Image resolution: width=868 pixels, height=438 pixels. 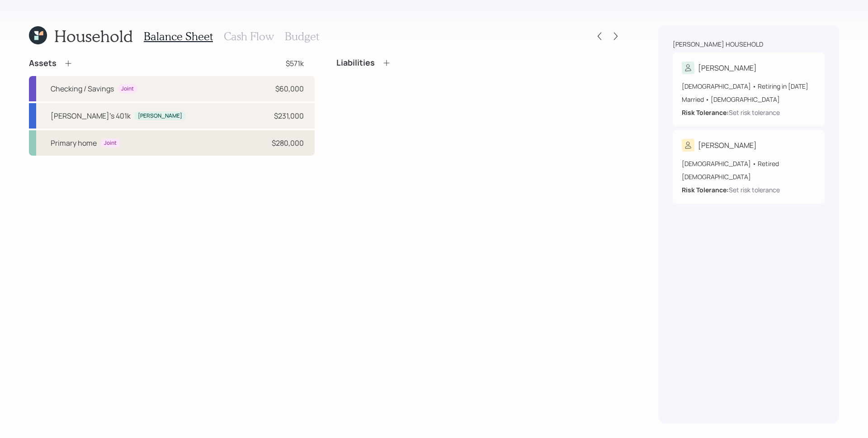 I want to click on h3: Budget, so click(x=302, y=36).